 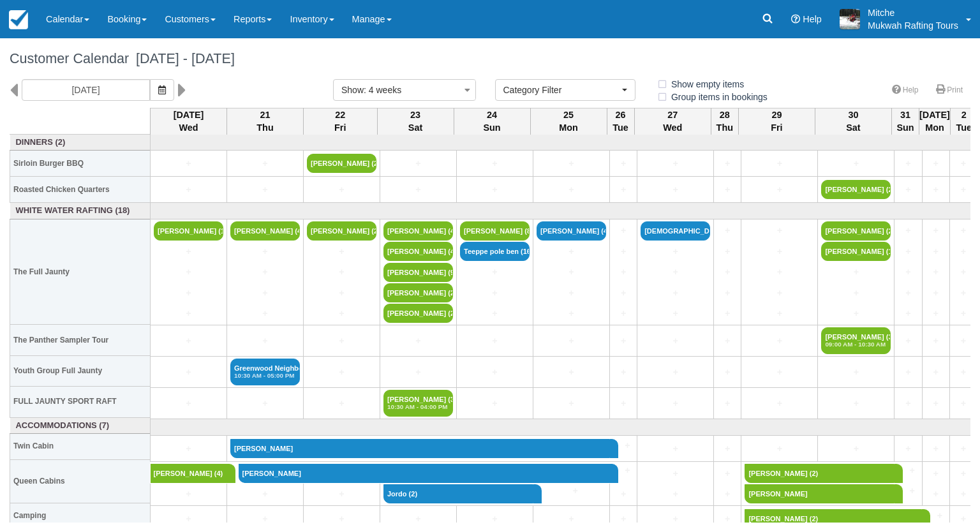 What do you see at coordinates (914, 26) in the screenshot?
I see `p: Mukwah Rafting Tours` at bounding box center [914, 26].